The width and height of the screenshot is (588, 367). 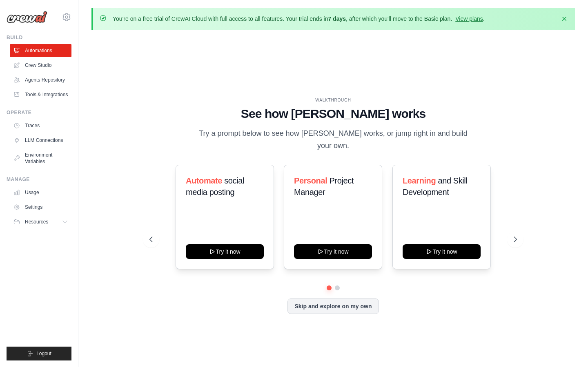 What do you see at coordinates (204, 181) in the screenshot?
I see `span: Automate` at bounding box center [204, 181].